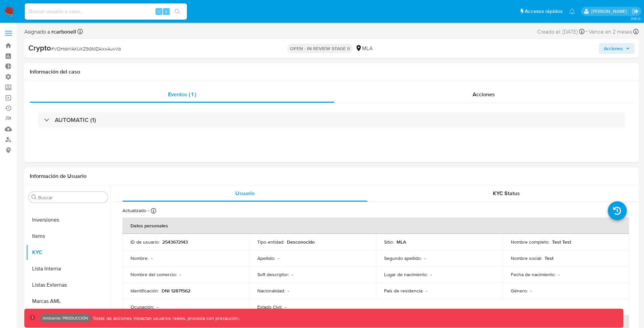 The width and height of the screenshot is (644, 328). Describe the element at coordinates (610, 11) in the screenshot. I see `p: ramiro.carbonell@mercadolibre.com.co` at that location.